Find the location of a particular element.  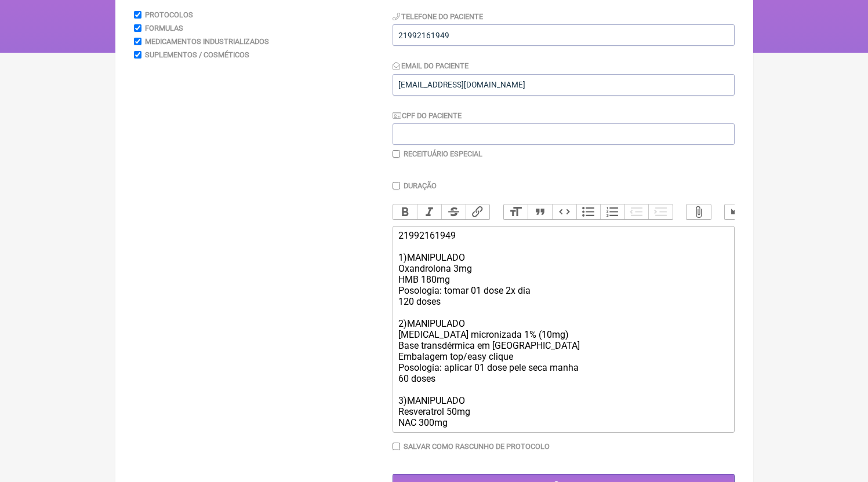

button: Bullets is located at coordinates (588, 212).